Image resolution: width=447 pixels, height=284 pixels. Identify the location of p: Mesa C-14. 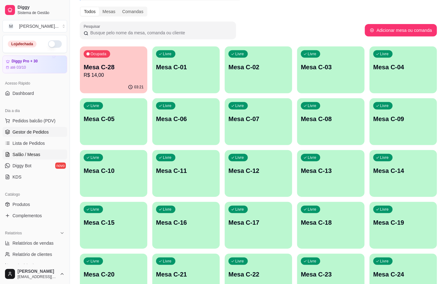
(404, 171).